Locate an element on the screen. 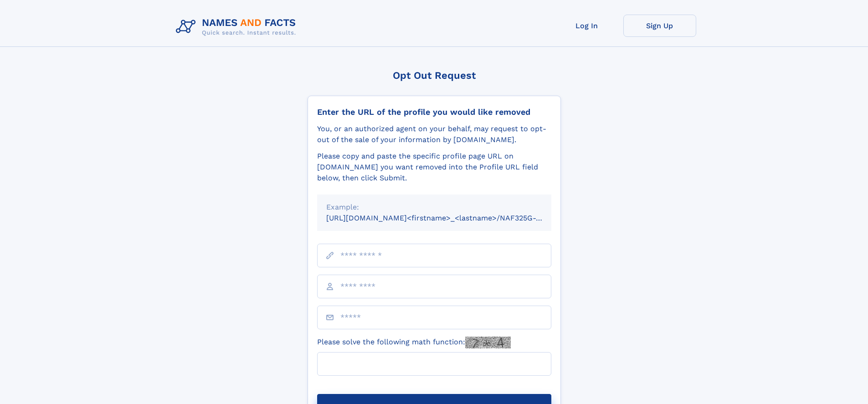 The image size is (868, 404). div: Opt Out Request is located at coordinates (434, 76).